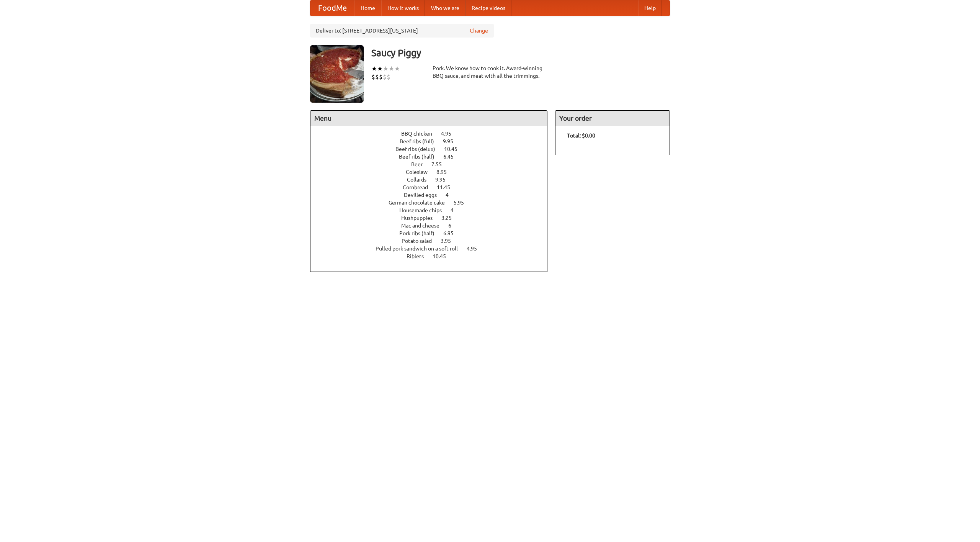 The width and height of the screenshot is (980, 542). Describe the element at coordinates (454, 225) in the screenshot. I see `span: 6` at that location.